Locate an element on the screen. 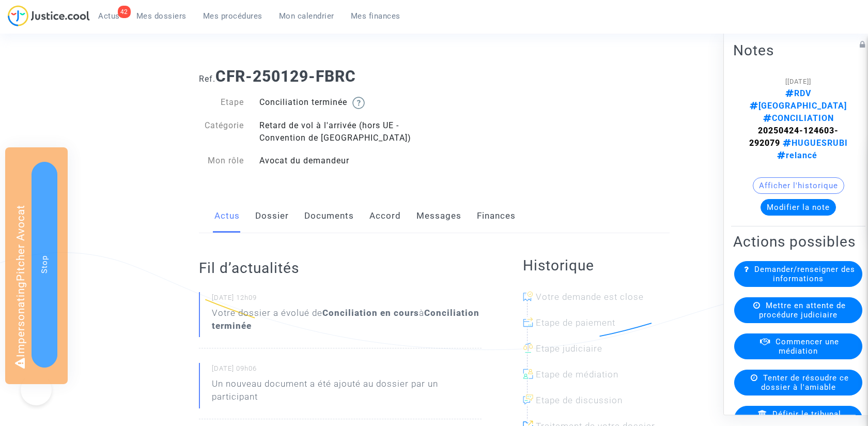  button: Modifier la note is located at coordinates (798, 207).